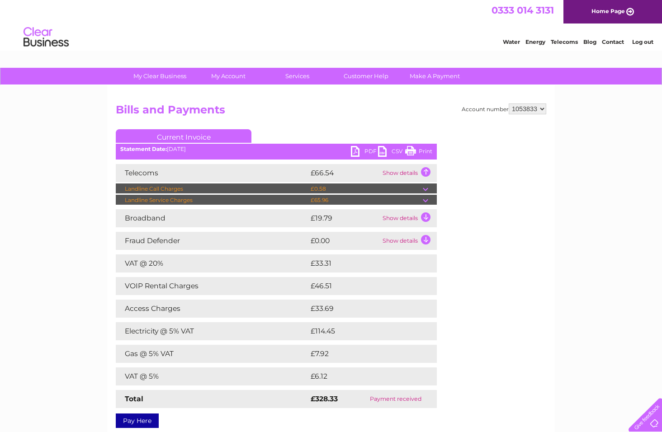 This screenshot has width=662, height=432. What do you see at coordinates (134, 399) in the screenshot?
I see `strong: Total` at bounding box center [134, 399].